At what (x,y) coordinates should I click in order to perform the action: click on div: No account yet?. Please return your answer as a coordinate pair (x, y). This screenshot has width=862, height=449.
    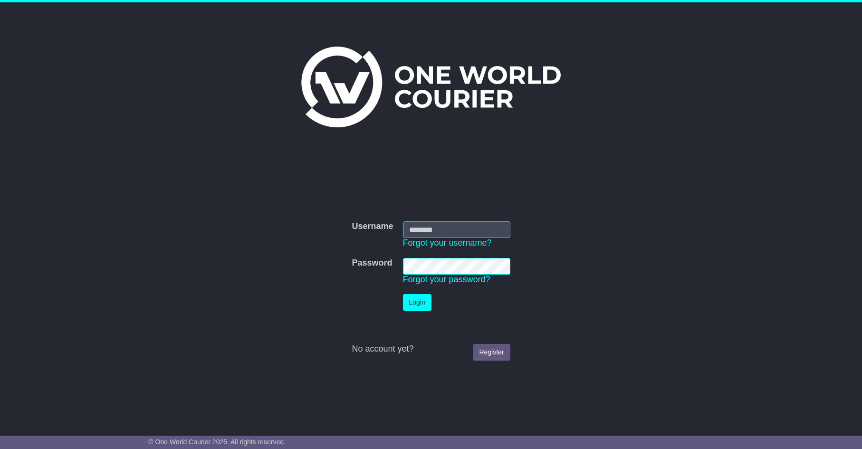
    Looking at the image, I should click on (431, 349).